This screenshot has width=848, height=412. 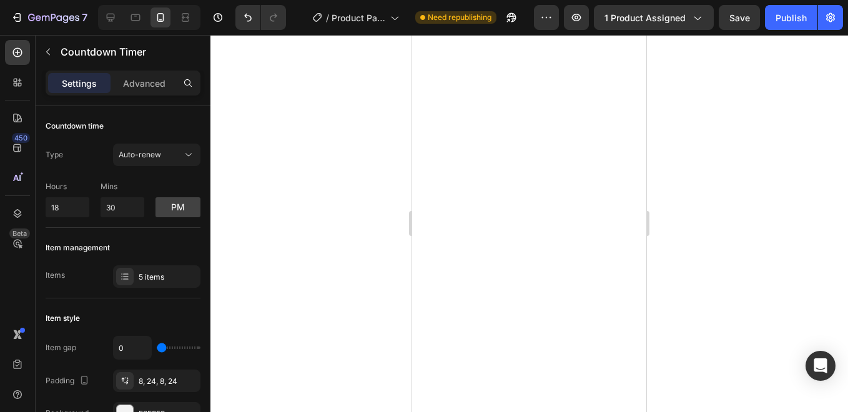 What do you see at coordinates (55, 276) in the screenshot?
I see `div: Items` at bounding box center [55, 276].